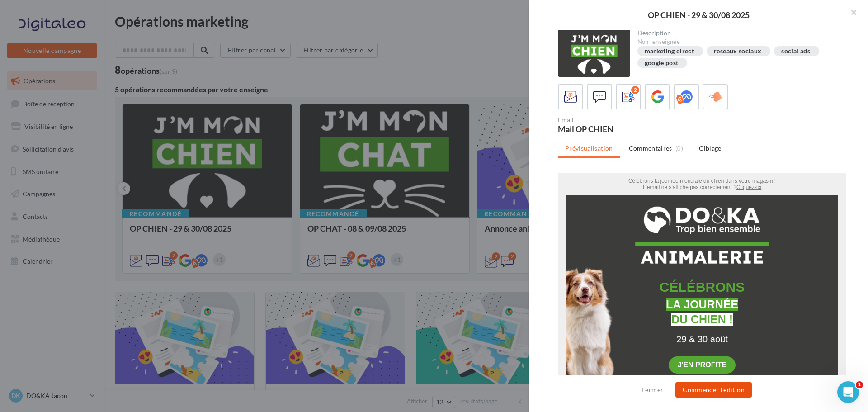 The width and height of the screenshot is (868, 412). I want to click on div: social ads, so click(796, 51).